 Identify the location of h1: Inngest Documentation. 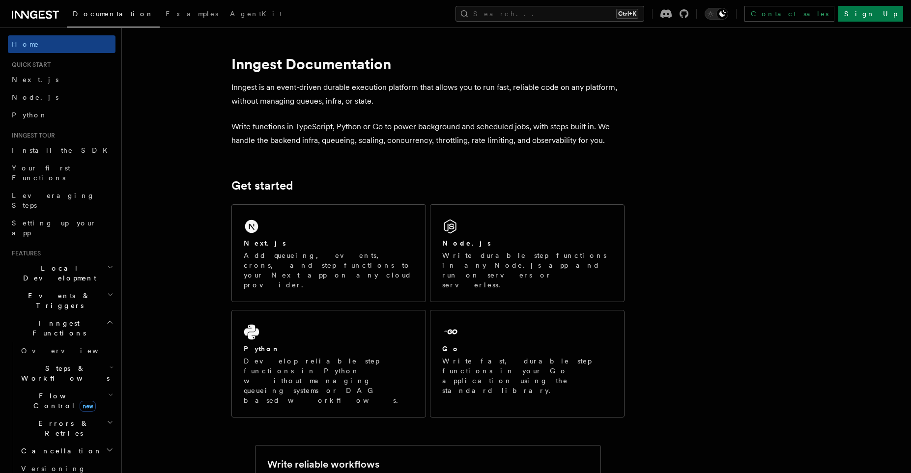
(428, 64).